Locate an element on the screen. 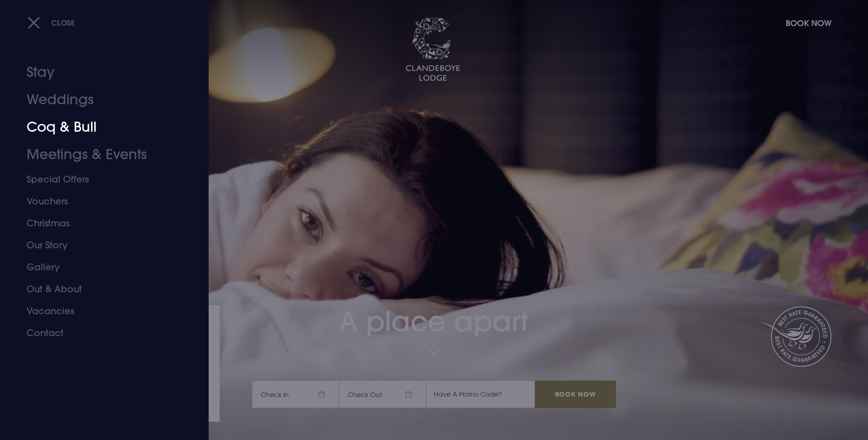 Image resolution: width=868 pixels, height=440 pixels. a: Special Offers is located at coordinates (99, 179).